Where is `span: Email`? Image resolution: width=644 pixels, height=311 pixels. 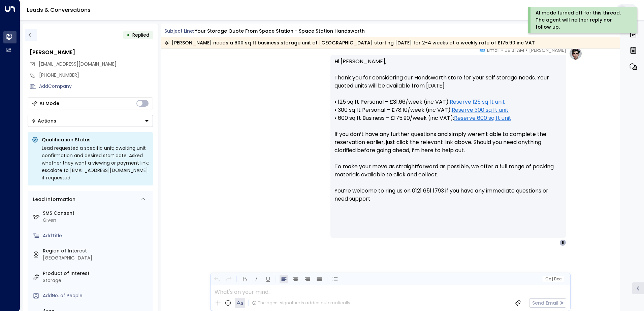
span: Email is located at coordinates (493, 50).